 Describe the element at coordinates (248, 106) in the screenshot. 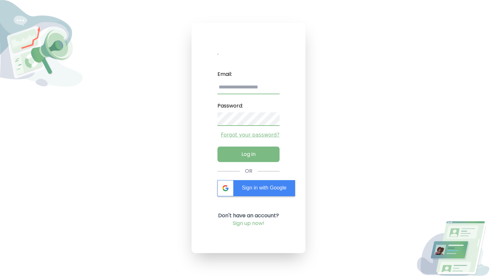

I see `label: Password:` at that location.